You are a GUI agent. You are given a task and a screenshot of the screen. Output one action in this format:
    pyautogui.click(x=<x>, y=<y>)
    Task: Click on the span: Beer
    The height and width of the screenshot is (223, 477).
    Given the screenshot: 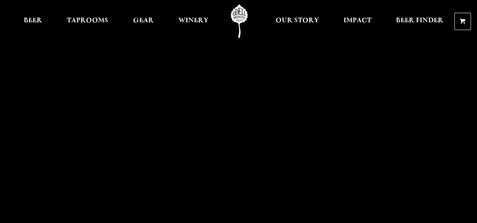 What is the action you would take?
    pyautogui.click(x=33, y=21)
    